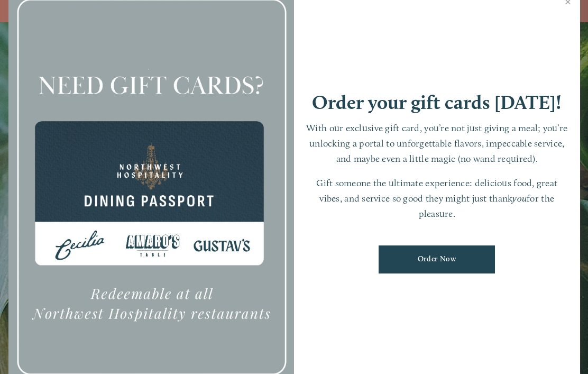 The width and height of the screenshot is (588, 374). I want to click on a: Order Now, so click(437, 259).